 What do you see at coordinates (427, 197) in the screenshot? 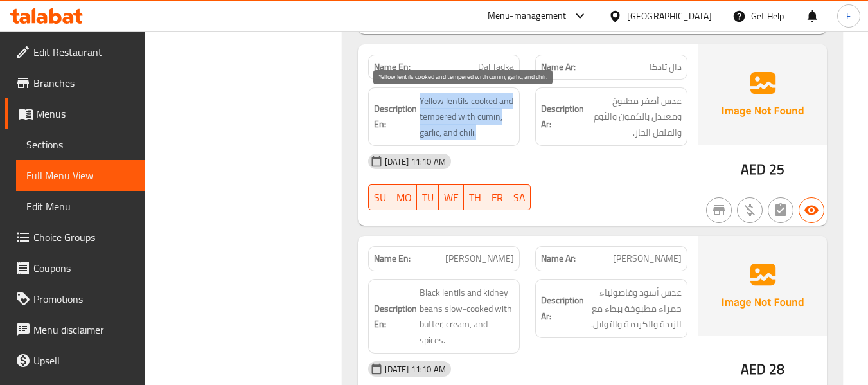
I see `span: TU` at bounding box center [427, 197].